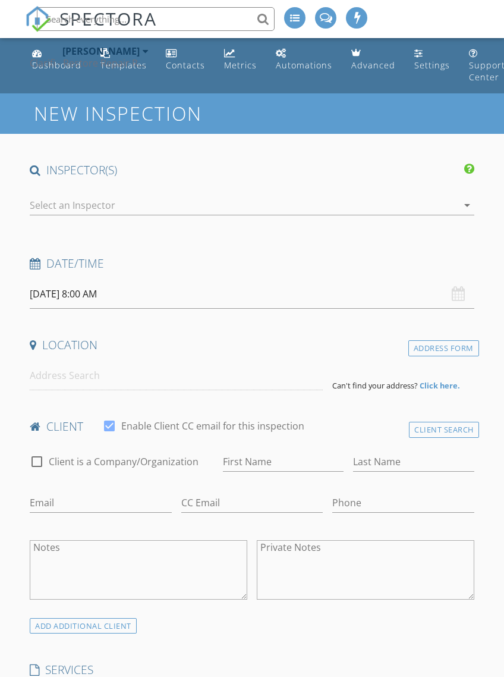 This screenshot has width=504, height=677. Describe the element at coordinates (467, 205) in the screenshot. I see `i: arrow_drop_down` at that location.